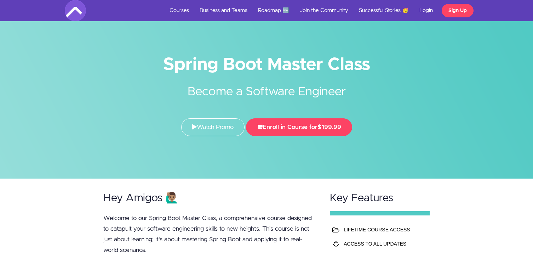 Image resolution: width=533 pixels, height=253 pixels. I want to click on td: ACCESS TO ALL UPDATES, so click(384, 244).